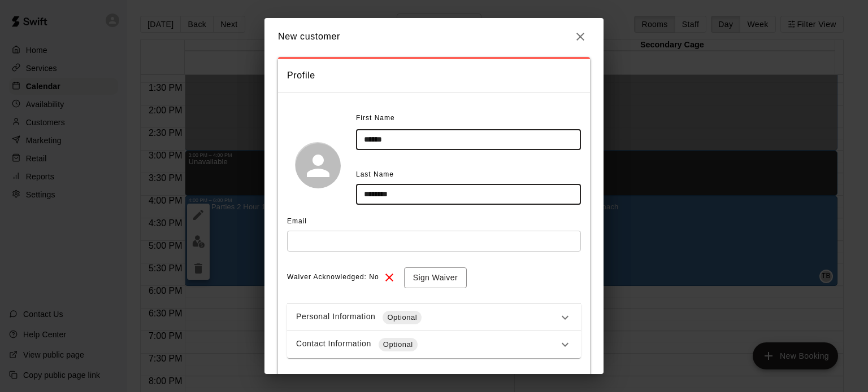 This screenshot has height=392, width=868. Describe the element at coordinates (427, 345) in the screenshot. I see `div: Contact Information` at that location.